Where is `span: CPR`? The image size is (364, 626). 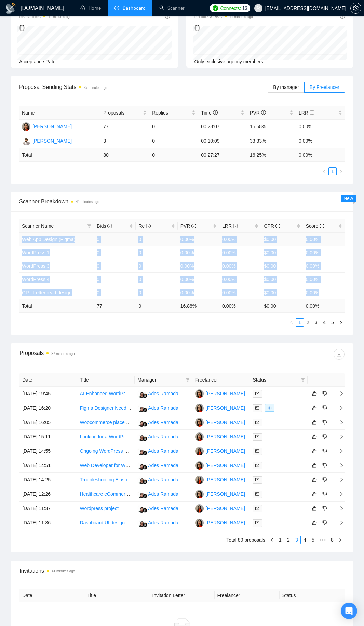 span: CPR is located at coordinates (272, 226).